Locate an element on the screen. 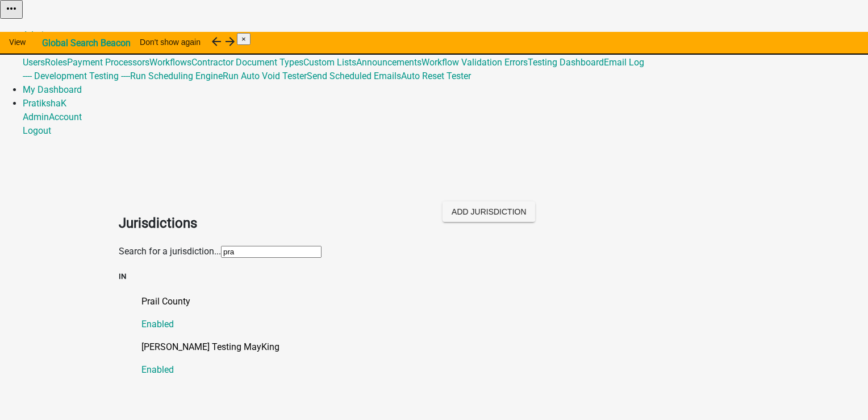  a: Logout is located at coordinates (37, 131).